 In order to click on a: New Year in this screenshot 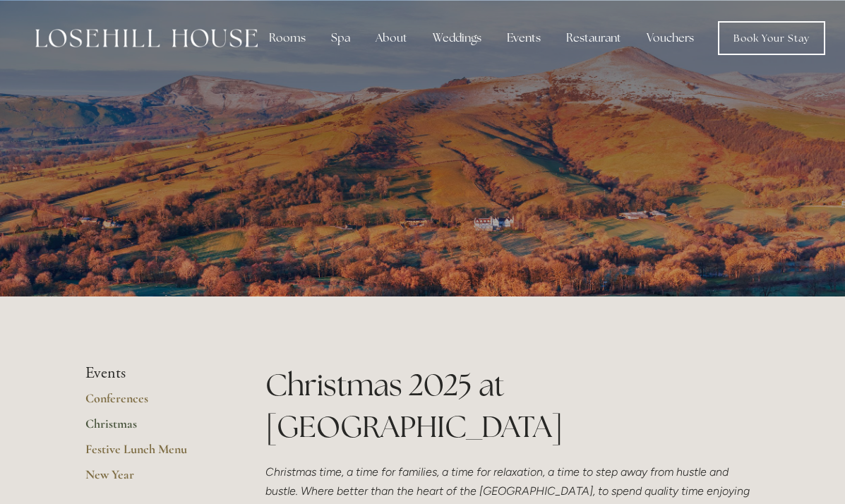, I will do `click(153, 479)`.